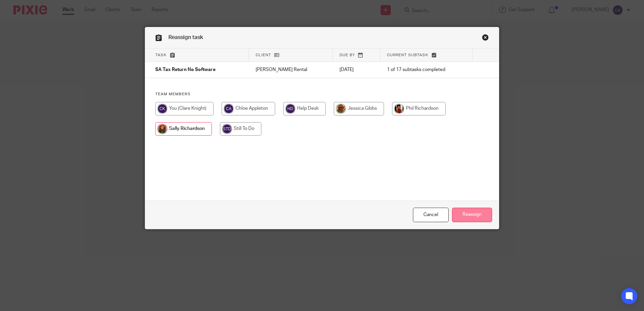 Image resolution: width=644 pixels, height=311 pixels. Describe the element at coordinates (185, 70) in the screenshot. I see `span: SA Tax Return No Software` at that location.